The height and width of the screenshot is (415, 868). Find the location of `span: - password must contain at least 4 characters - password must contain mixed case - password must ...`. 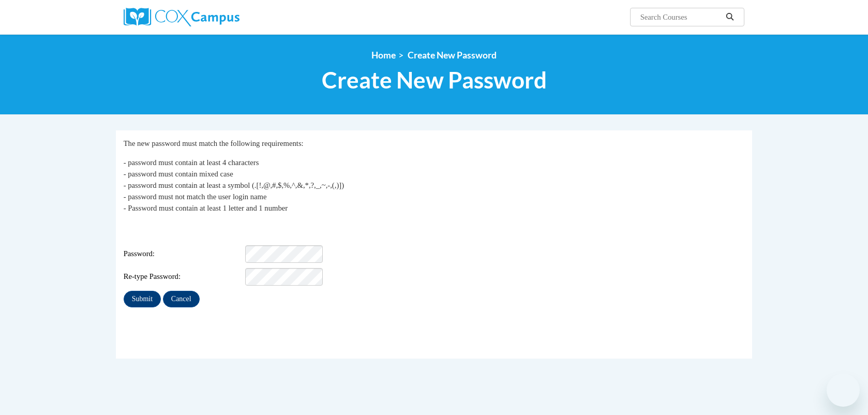

span: - password must contain at least 4 characters - password must contain mixed case - password must ... is located at coordinates (234, 185).